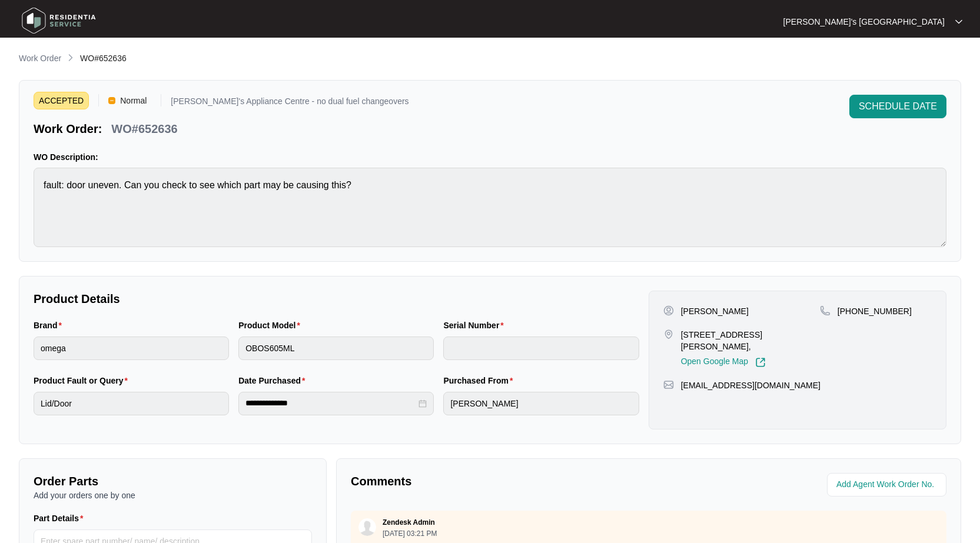  I want to click on label: Date Purchased, so click(274, 381).